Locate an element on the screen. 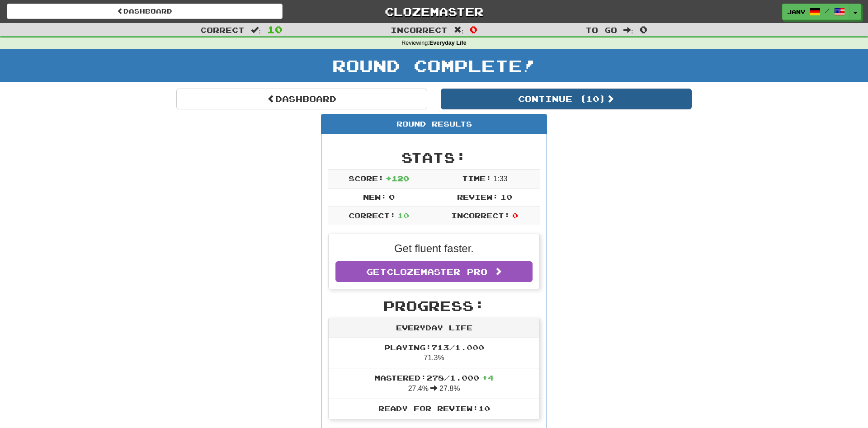 The width and height of the screenshot is (868, 428). div: Everyday Life is located at coordinates (434, 328).